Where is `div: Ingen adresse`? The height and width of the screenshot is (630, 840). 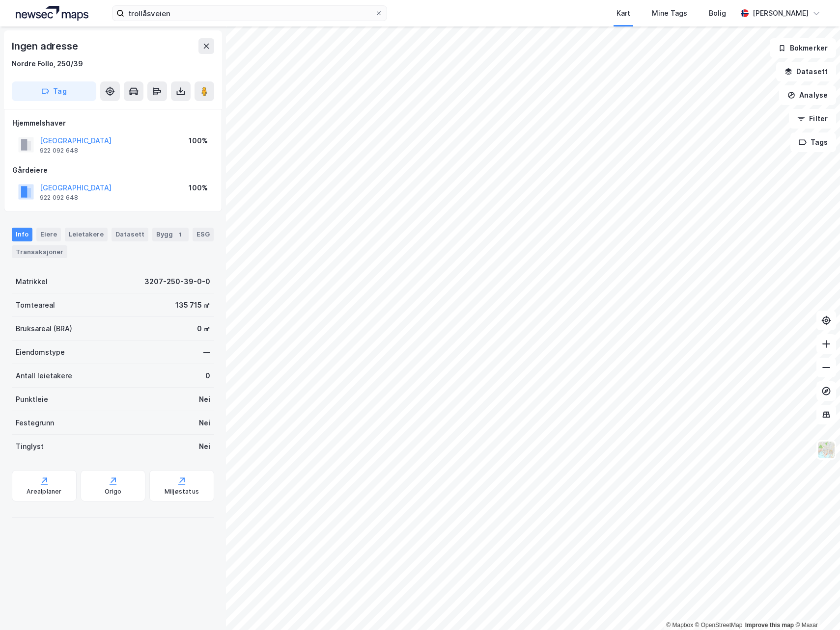
div: Ingen adresse is located at coordinates (45, 46).